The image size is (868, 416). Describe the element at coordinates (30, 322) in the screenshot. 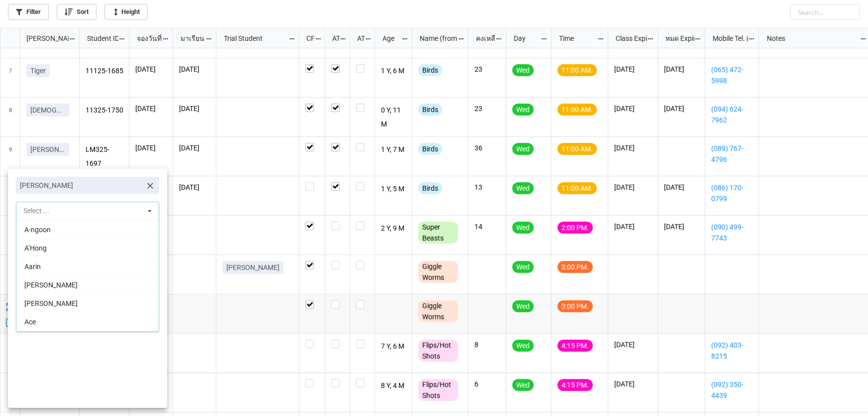

I see `span: Ace` at that location.